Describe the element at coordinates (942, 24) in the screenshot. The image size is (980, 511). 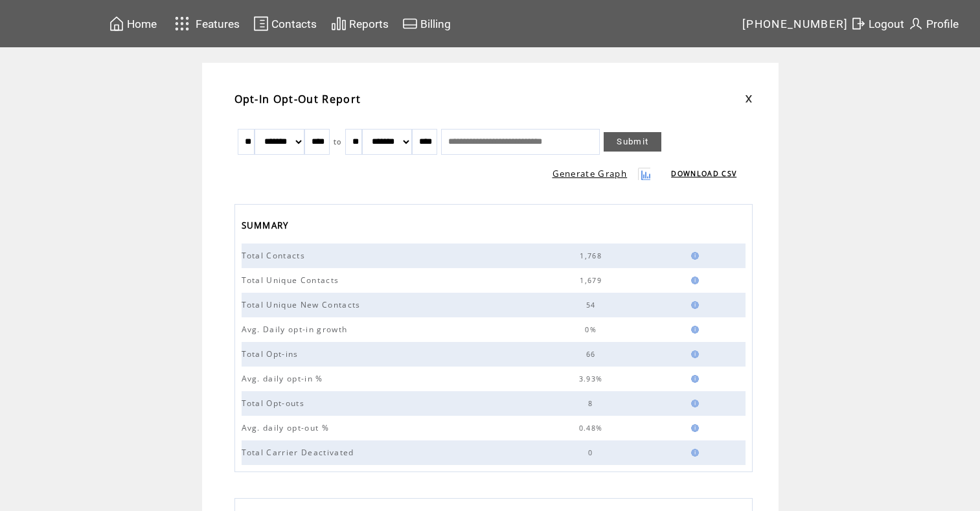
I see `span: Profile` at that location.